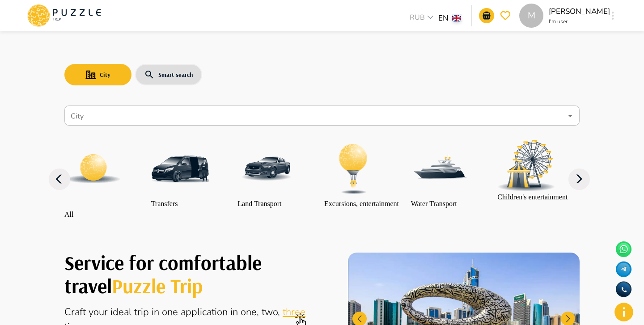 Image resolution: width=644 pixels, height=325 pixels. What do you see at coordinates (294, 312) in the screenshot?
I see `span: three` at bounding box center [294, 312].